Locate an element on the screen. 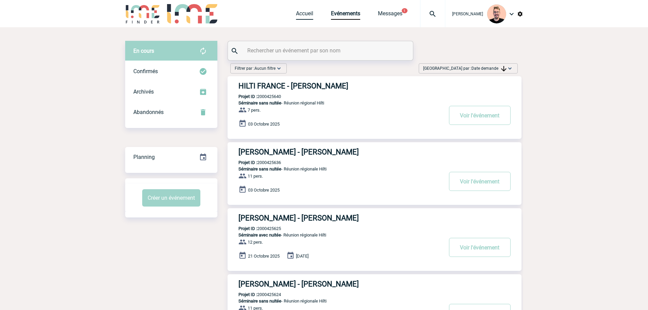 The height and width of the screenshot is (310, 648). input: Rechercher un événement par son nom is located at coordinates (321, 50).